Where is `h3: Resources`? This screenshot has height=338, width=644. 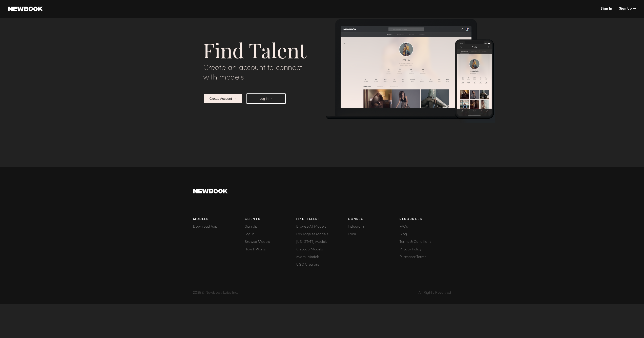
h3: Resources is located at coordinates (425, 219).